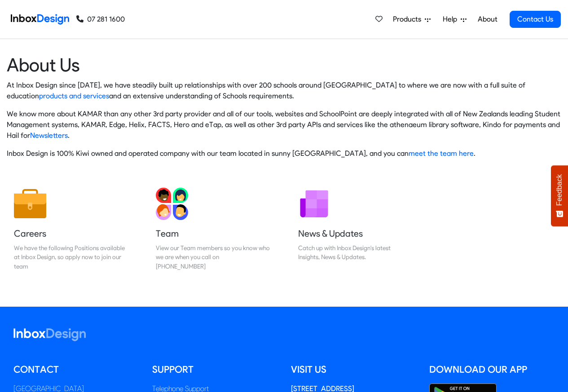  Describe the element at coordinates (559, 196) in the screenshot. I see `button: Feedback - Show survey` at that location.